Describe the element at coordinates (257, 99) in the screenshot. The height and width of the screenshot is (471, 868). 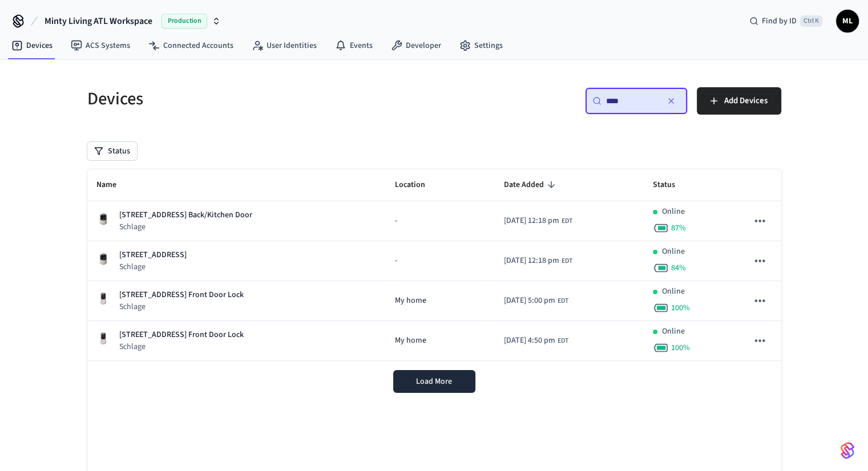
I see `h5: Devices` at that location.